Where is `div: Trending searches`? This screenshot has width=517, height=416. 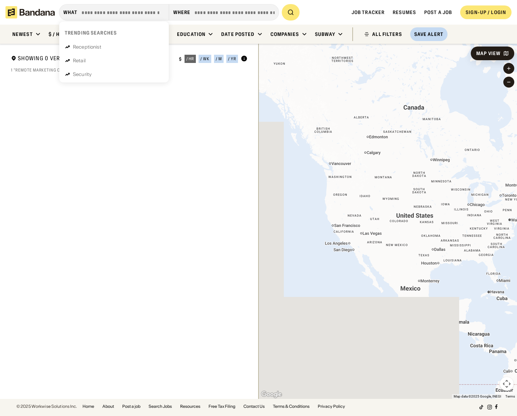 div: Trending searches is located at coordinates (91, 33).